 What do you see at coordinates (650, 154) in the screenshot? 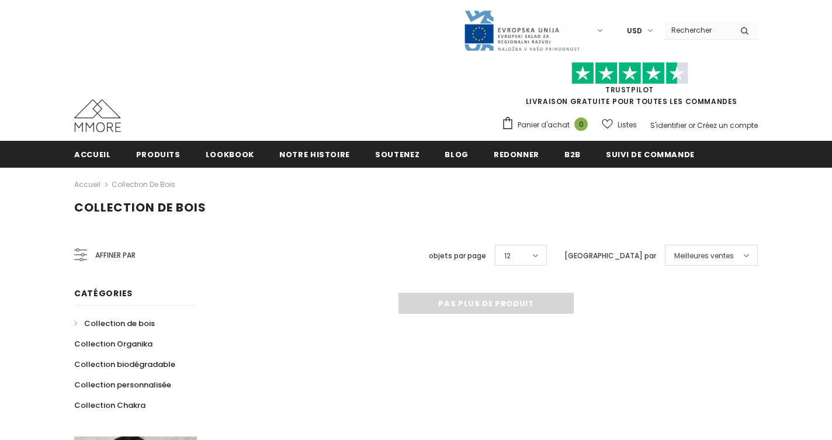
I see `span: Suivi de commande` at bounding box center [650, 154].